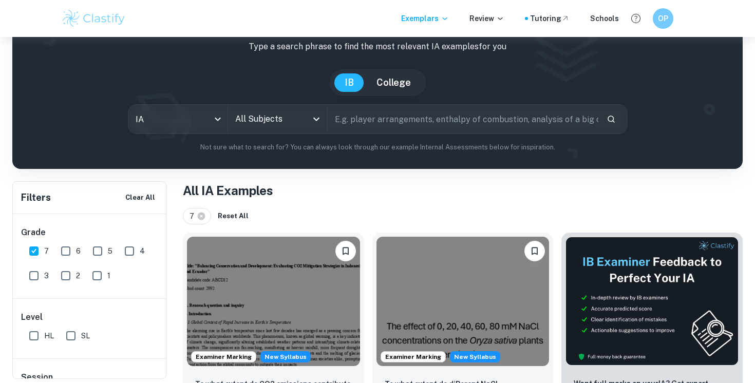 This screenshot has width=755, height=383. Describe the element at coordinates (78, 251) in the screenshot. I see `span: 6` at that location.